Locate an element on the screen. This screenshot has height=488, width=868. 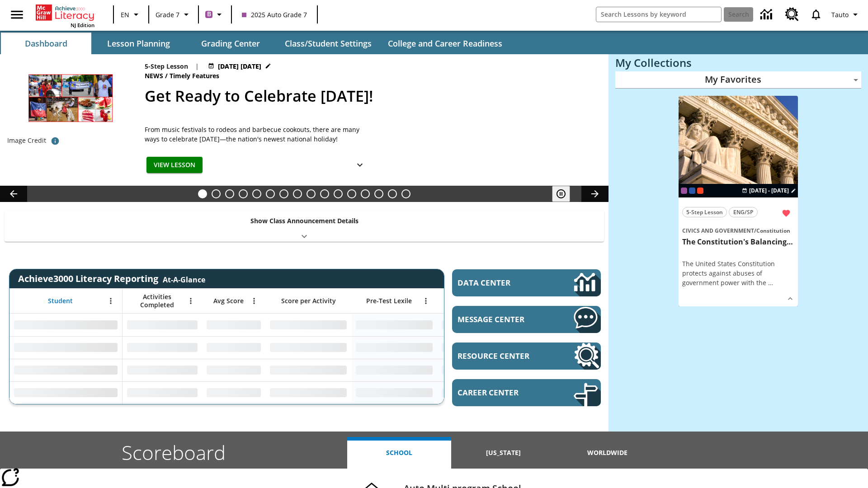
button: Slide 2 Back On Earth is located at coordinates (216, 194).